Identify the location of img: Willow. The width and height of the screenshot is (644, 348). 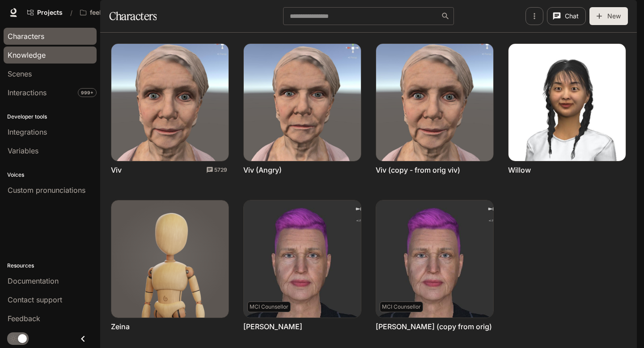
(567, 102).